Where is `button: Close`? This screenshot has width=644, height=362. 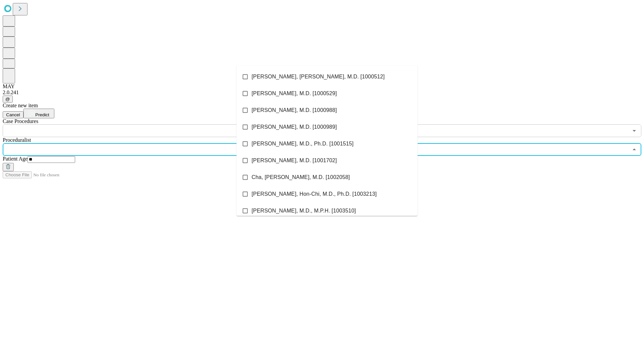 button: Close is located at coordinates (634, 149).